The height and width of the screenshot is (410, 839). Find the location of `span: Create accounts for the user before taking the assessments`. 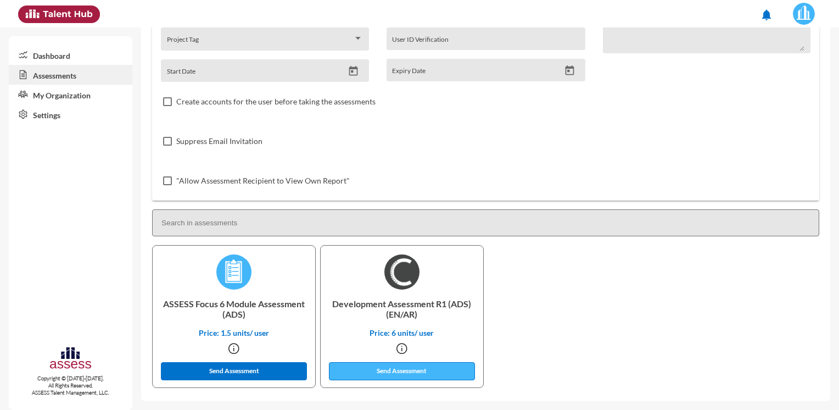

span: Create accounts for the user before taking the assessments is located at coordinates (276, 102).